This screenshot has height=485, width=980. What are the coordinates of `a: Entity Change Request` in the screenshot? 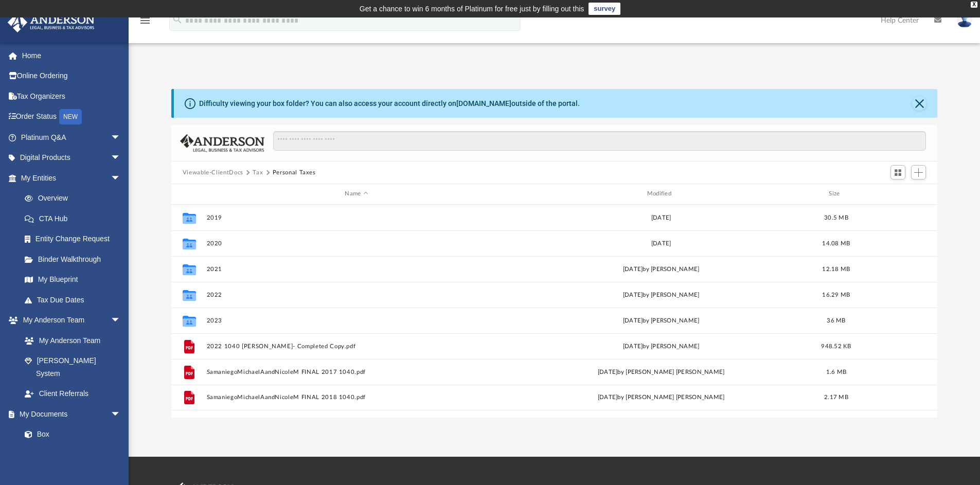 It's located at (75, 239).